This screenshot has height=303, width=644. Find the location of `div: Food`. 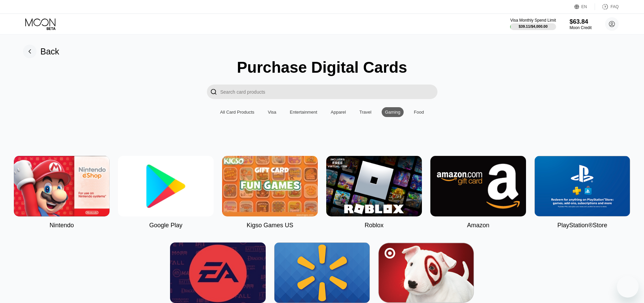

div: Food is located at coordinates (419, 112).